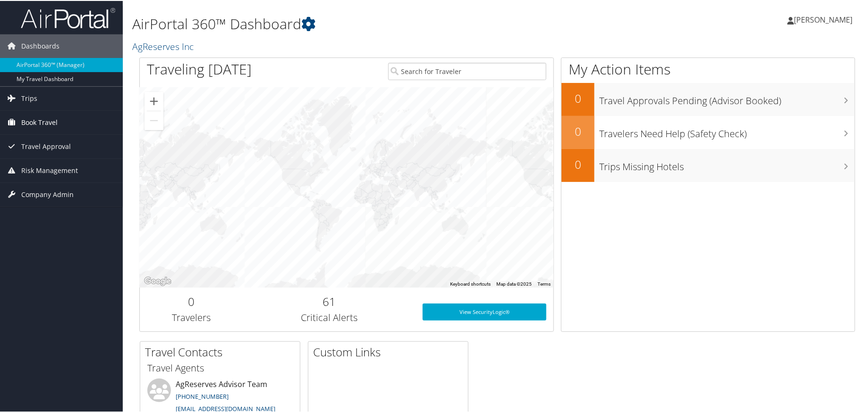 The image size is (868, 412). I want to click on span: Dashboards, so click(40, 46).